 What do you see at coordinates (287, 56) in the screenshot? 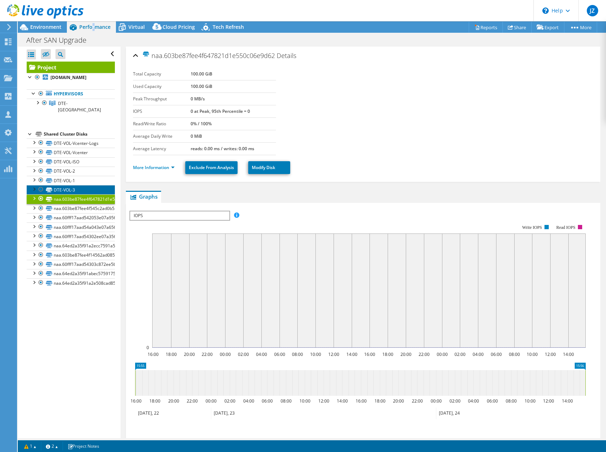
I see `span: Details` at bounding box center [287, 56].